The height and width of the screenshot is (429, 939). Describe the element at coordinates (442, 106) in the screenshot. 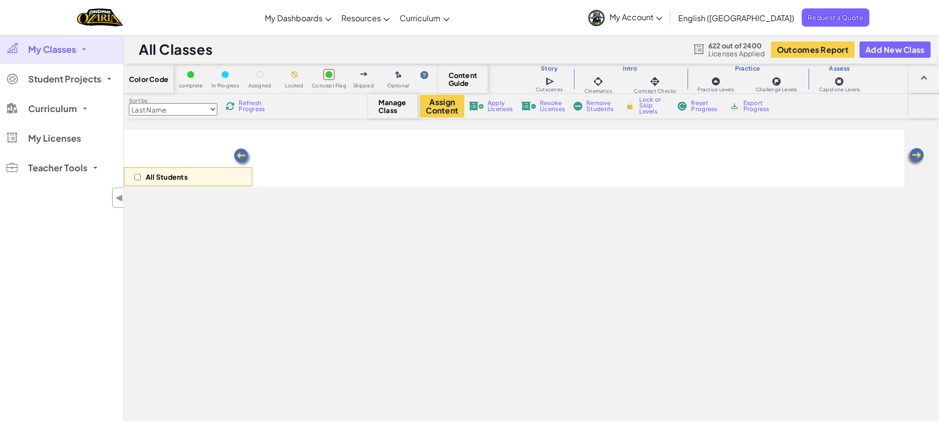

I see `button: Assign Content` at that location.